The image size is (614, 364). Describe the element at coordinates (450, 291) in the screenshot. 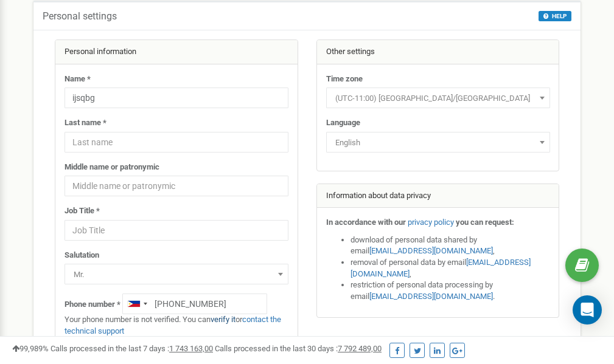

I see `li: restriction of personal data processing by email .` at that location.